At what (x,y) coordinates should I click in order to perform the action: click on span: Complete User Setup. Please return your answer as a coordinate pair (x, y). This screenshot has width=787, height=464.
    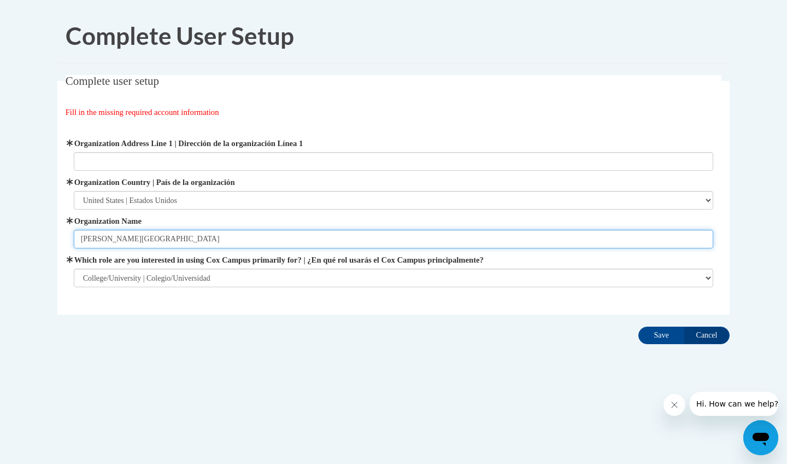
    Looking at the image, I should click on (180, 36).